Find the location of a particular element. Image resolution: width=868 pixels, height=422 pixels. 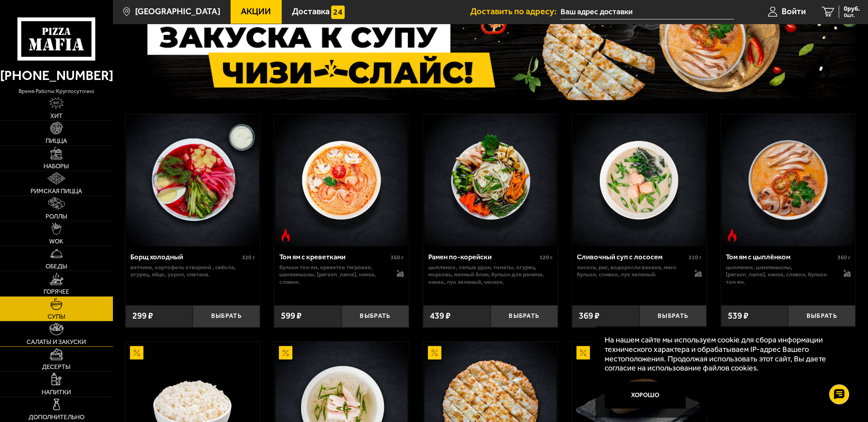

div: Сливочный суп с лососем is located at coordinates (632, 258).